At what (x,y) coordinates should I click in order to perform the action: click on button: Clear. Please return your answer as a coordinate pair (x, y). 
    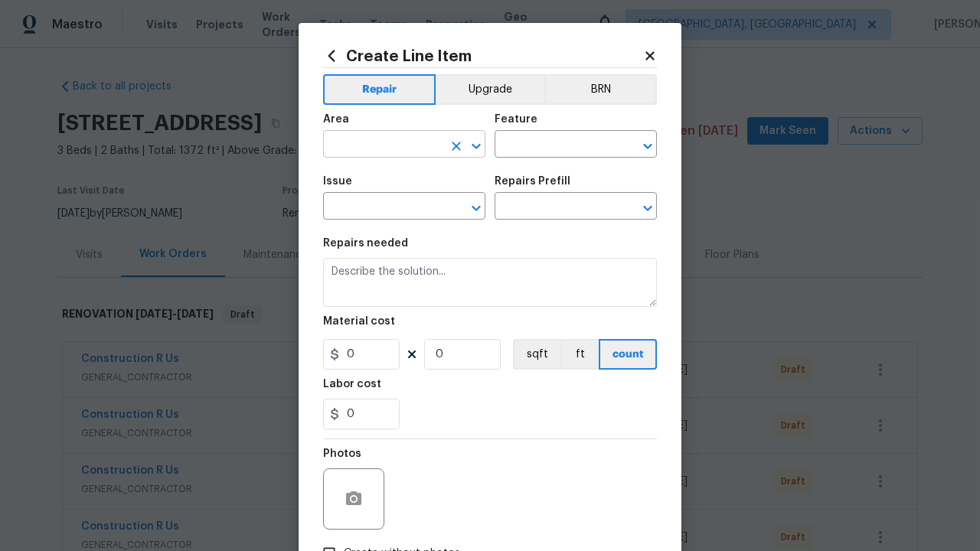
    Looking at the image, I should click on (457, 146).